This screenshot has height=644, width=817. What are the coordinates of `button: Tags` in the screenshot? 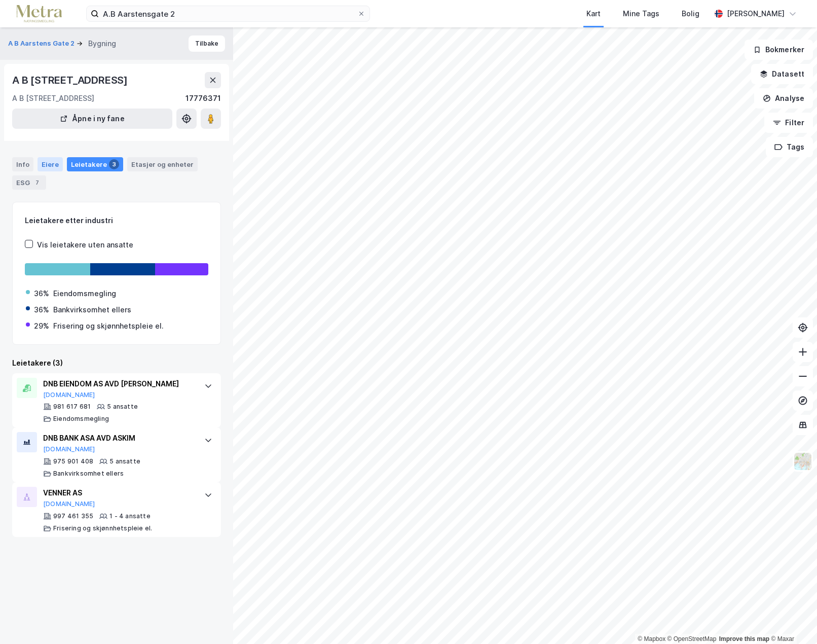 It's located at (789, 147).